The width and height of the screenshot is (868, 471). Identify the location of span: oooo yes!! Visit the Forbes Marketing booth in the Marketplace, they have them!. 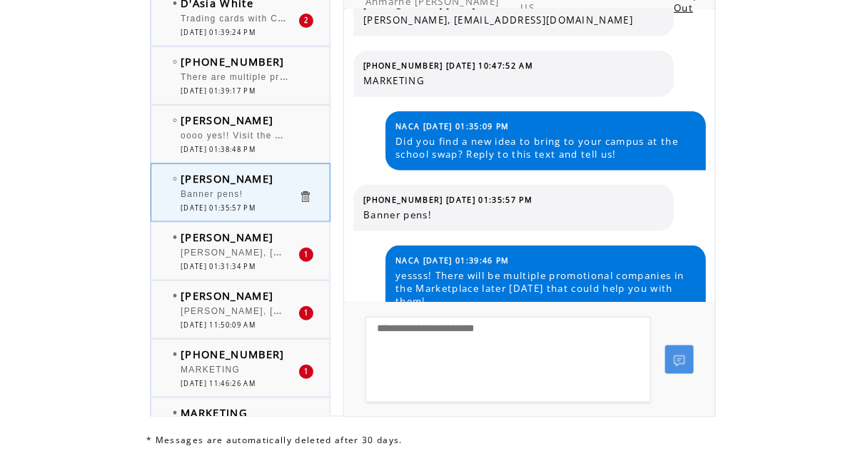
(369, 134).